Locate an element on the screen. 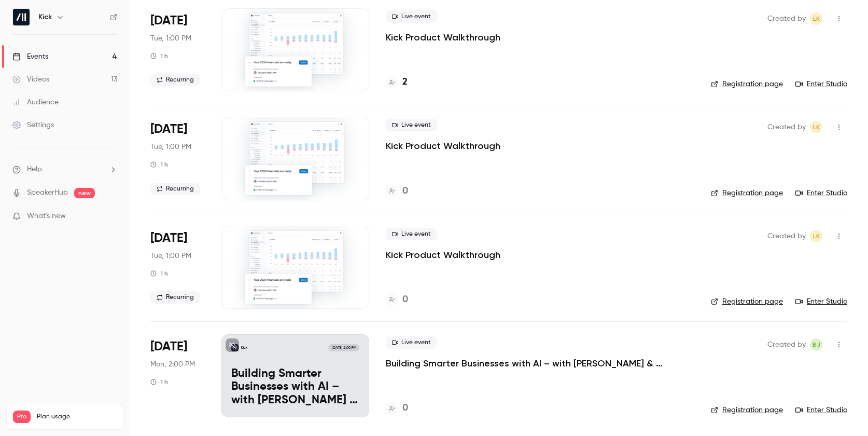  a: Building Smarter Businesses with AI – with Mike Michalowicz & Founders of Kick, Relay & GustoKick... is located at coordinates (295, 376).